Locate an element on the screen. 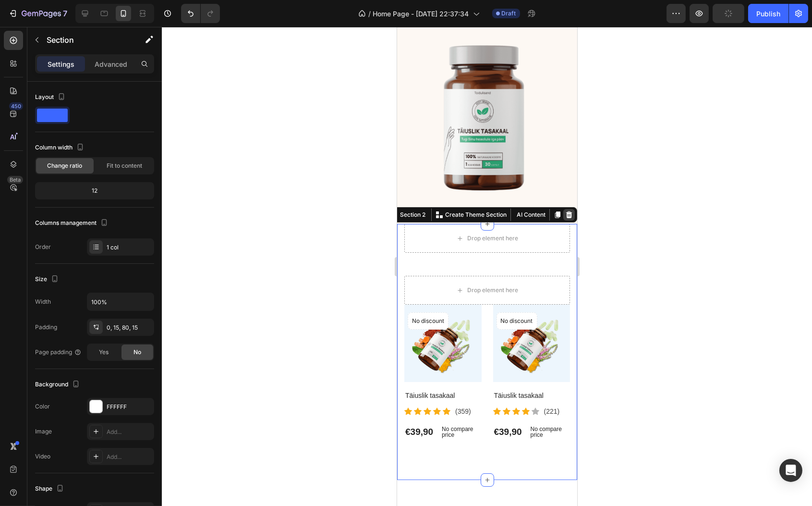  span: Fit to content is located at coordinates (124, 166).